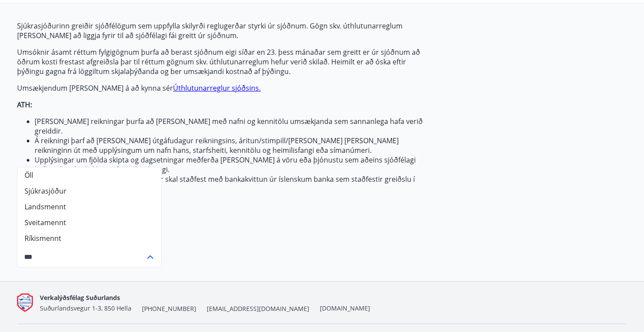  I want to click on img: Q9do5ZaFAFhn9lajViqaa6OIrJ2A2A46lF7VsacK.png, so click(25, 303).